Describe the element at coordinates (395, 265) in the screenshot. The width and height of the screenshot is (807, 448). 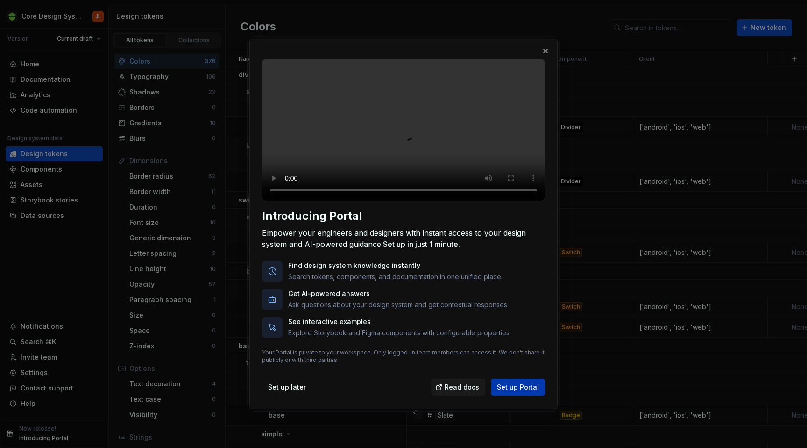
I see `p: Find design system knowledge instantly` at that location.